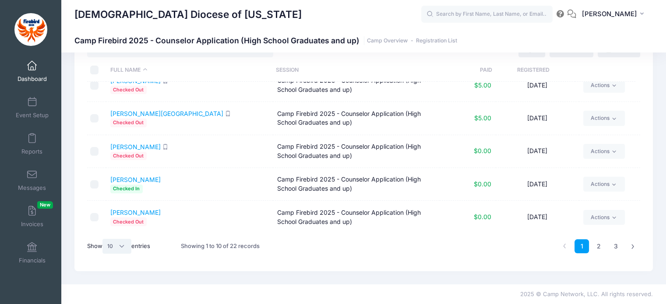 The width and height of the screenshot is (666, 304). Describe the element at coordinates (32, 180) in the screenshot. I see `a: Messages` at that location.